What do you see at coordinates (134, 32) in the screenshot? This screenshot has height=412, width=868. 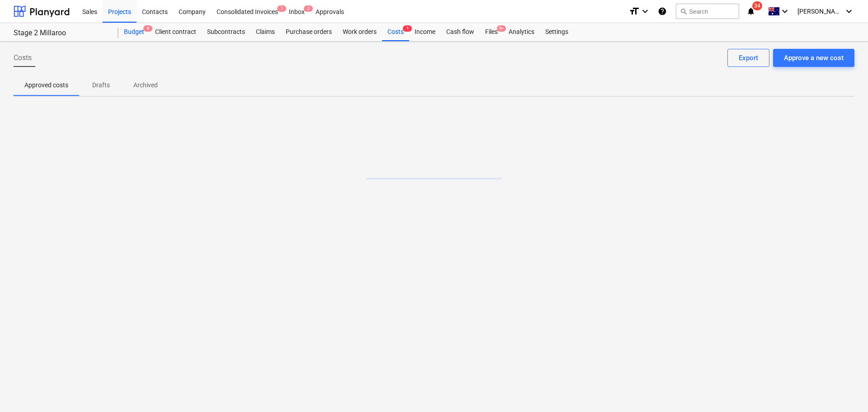 I see `a: Budget6` at bounding box center [134, 32].